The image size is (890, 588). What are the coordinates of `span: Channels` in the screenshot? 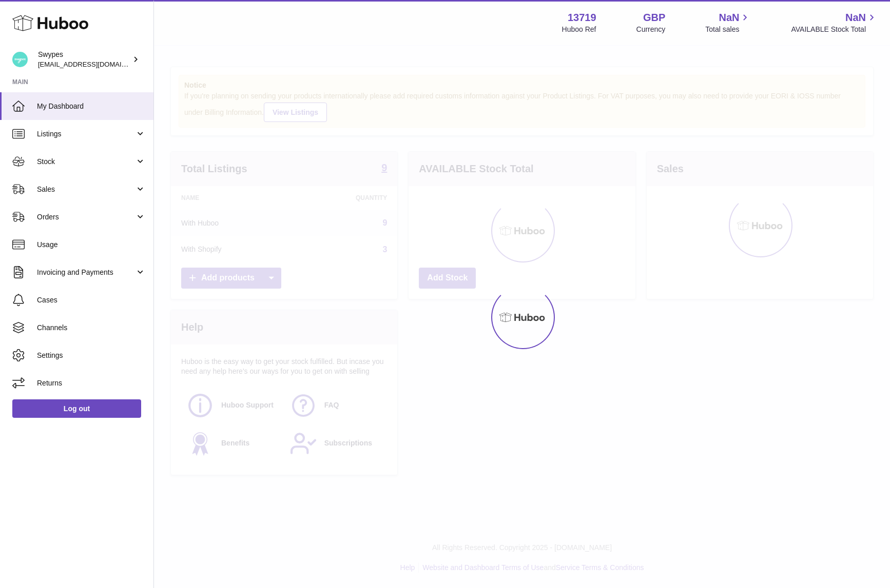 It's located at (92, 328).